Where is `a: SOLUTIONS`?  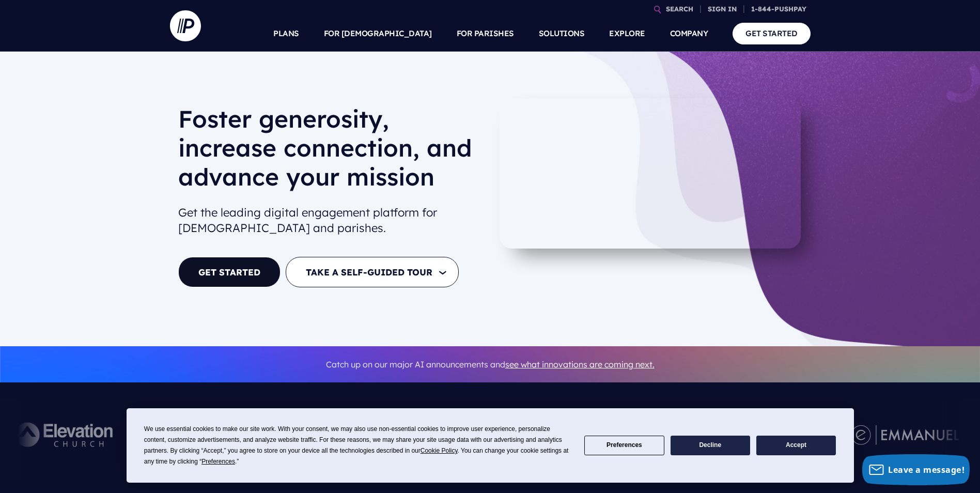
a: SOLUTIONS is located at coordinates (562, 33).